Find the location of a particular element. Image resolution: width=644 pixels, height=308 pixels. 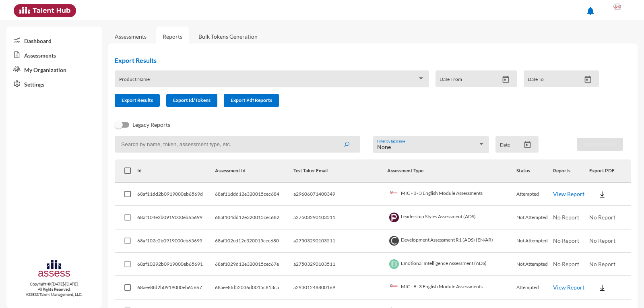

button: Export Results is located at coordinates (137, 100).